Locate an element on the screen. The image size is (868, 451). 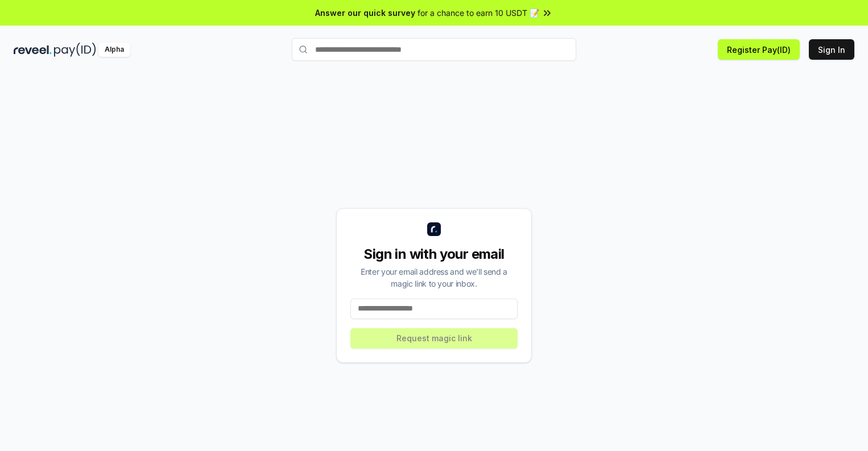
div: Sign in with your email is located at coordinates (434, 254).